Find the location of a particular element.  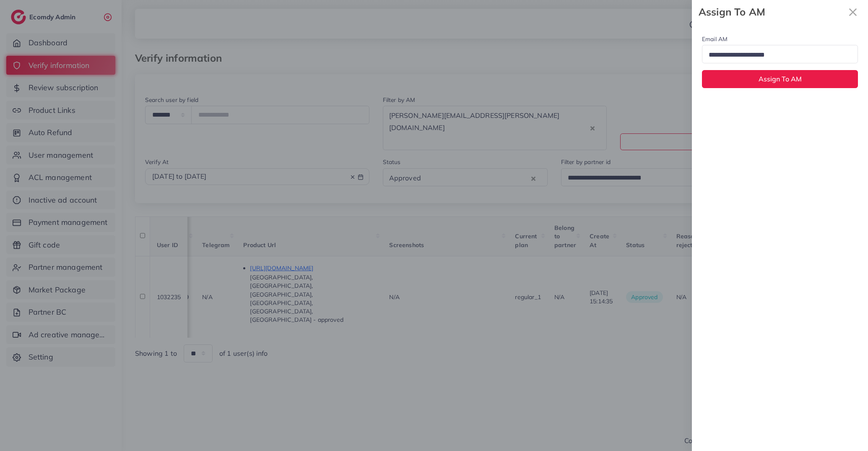

div: Search for option is located at coordinates (780, 53).